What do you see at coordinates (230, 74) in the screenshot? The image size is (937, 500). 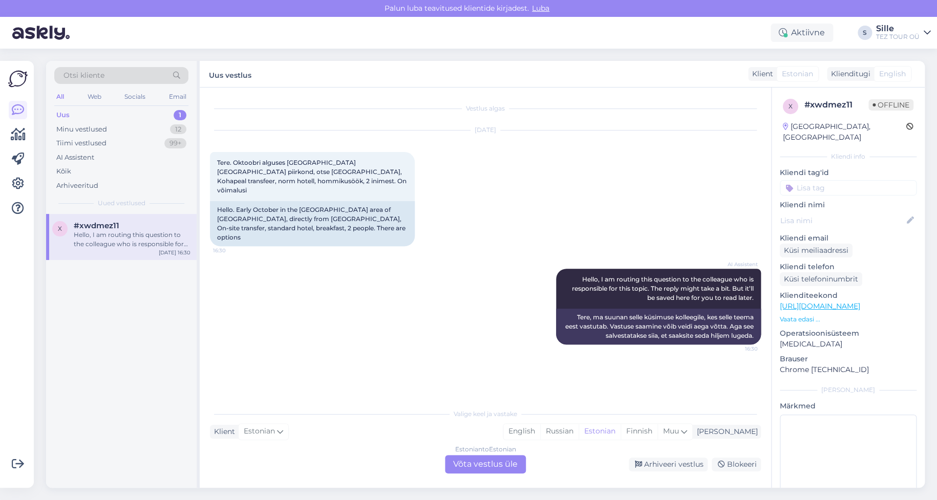 I see `label: Uus vestlus` at bounding box center [230, 74].